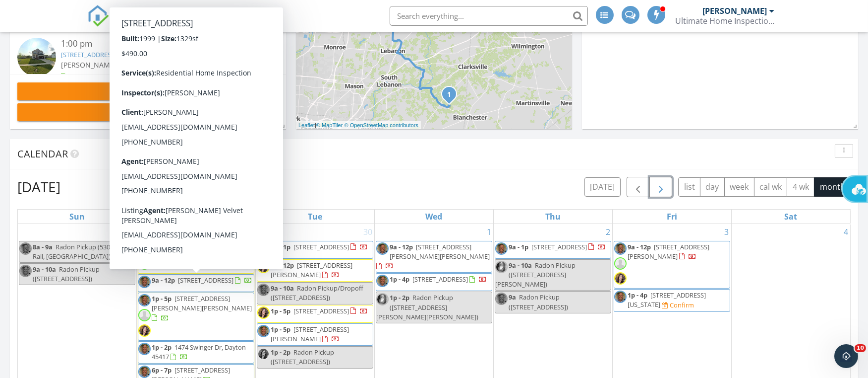 The image size is (868, 378). Describe the element at coordinates (381, 125) in the screenshot. I see `a: © OpenStreetMap contributors` at that location.